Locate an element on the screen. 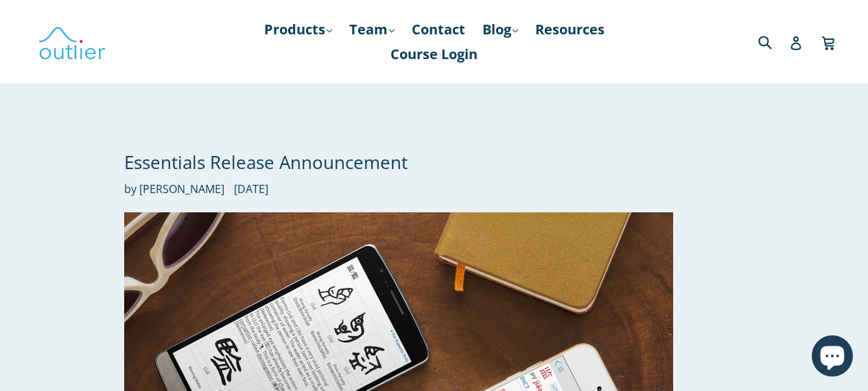 This screenshot has width=868, height=391. a: Essentials Release Announcement is located at coordinates (265, 162).